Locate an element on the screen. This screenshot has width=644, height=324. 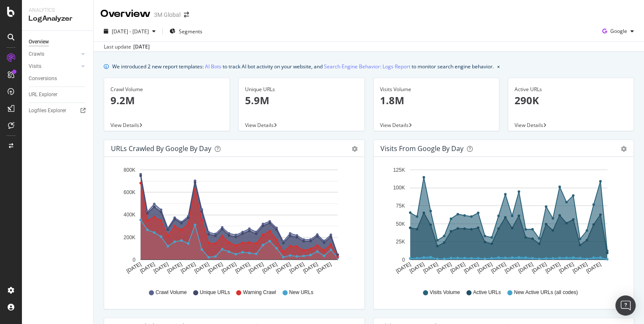
div: URL Explorer is located at coordinates (43, 94).